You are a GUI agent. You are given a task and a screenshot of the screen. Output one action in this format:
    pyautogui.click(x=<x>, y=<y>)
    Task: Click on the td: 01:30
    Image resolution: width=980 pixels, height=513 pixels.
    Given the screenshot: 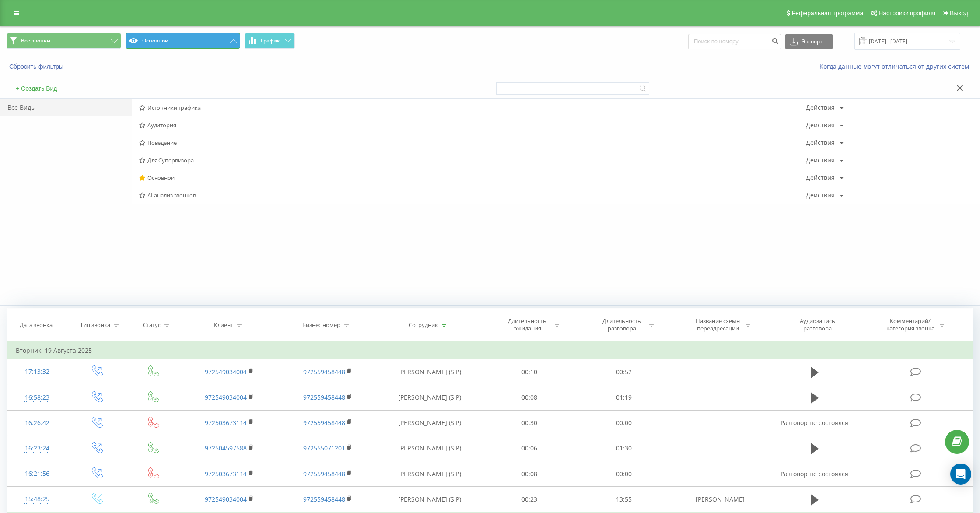 What is the action you would take?
    pyautogui.click(x=623, y=448)
    